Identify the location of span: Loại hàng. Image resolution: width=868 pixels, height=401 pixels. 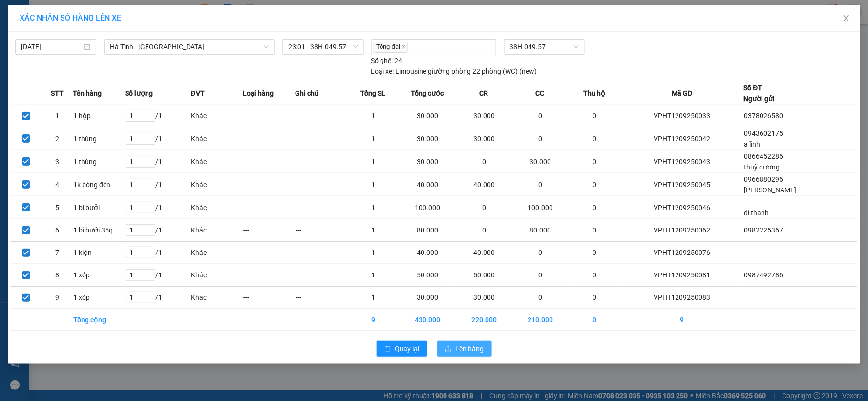
(258, 94).